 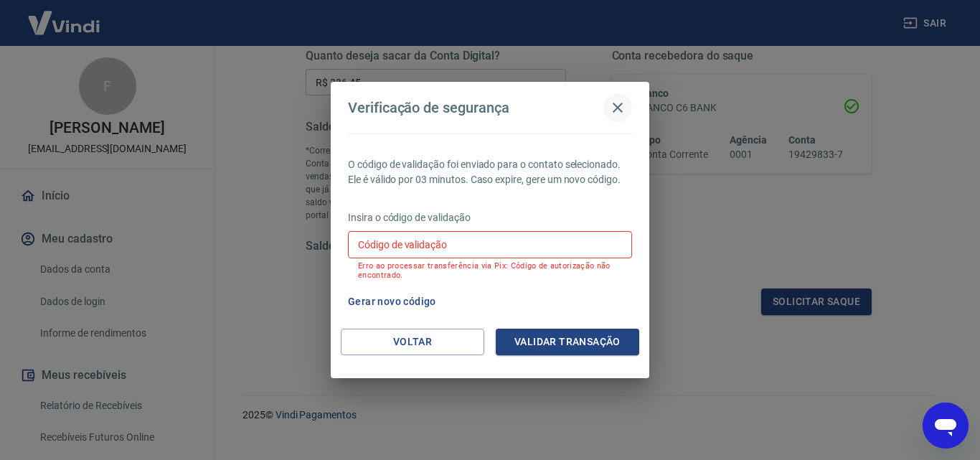 What do you see at coordinates (490, 172) in the screenshot?
I see `p: O código de validação foi enviado para o contato selecionado. Ele é válido por 03 minutos. Caso e...` at bounding box center [490, 172].